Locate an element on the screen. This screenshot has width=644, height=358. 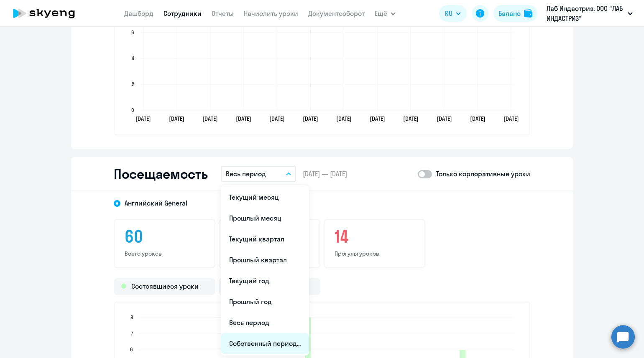
img: balance is located at coordinates (528, 13).